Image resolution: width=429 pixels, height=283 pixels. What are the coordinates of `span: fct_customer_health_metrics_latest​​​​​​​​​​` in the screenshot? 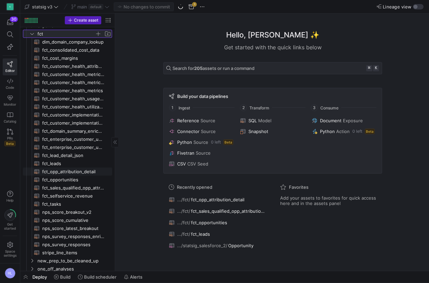 It's located at (73, 74).